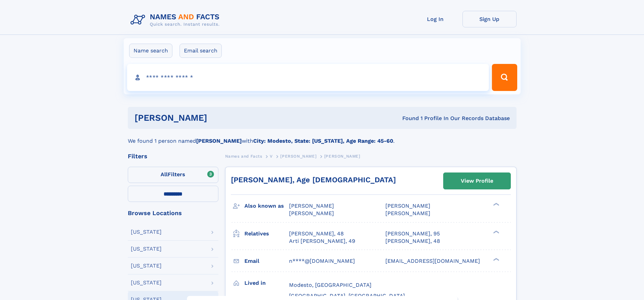  Describe the element at coordinates (308, 77) in the screenshot. I see `input: search input` at that location.